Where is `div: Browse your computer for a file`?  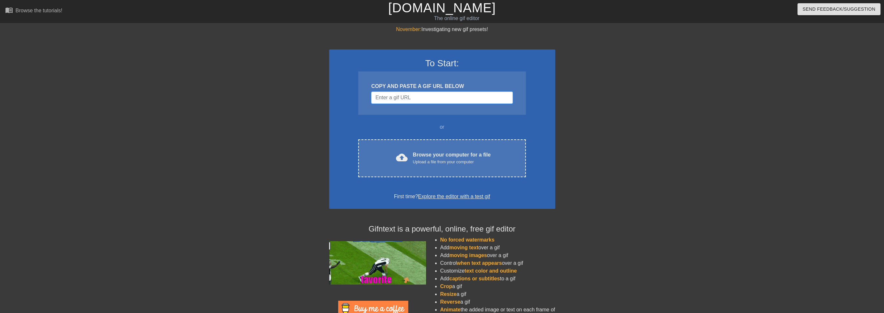
div: Browse your computer for a file is located at coordinates (452, 158).